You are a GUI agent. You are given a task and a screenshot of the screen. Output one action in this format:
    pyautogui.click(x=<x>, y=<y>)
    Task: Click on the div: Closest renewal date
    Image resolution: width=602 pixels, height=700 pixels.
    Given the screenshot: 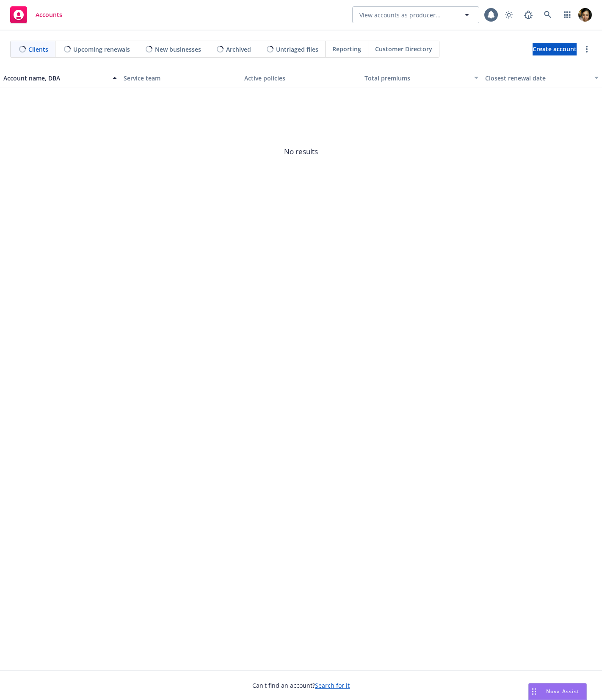 What is the action you would take?
    pyautogui.click(x=538, y=78)
    